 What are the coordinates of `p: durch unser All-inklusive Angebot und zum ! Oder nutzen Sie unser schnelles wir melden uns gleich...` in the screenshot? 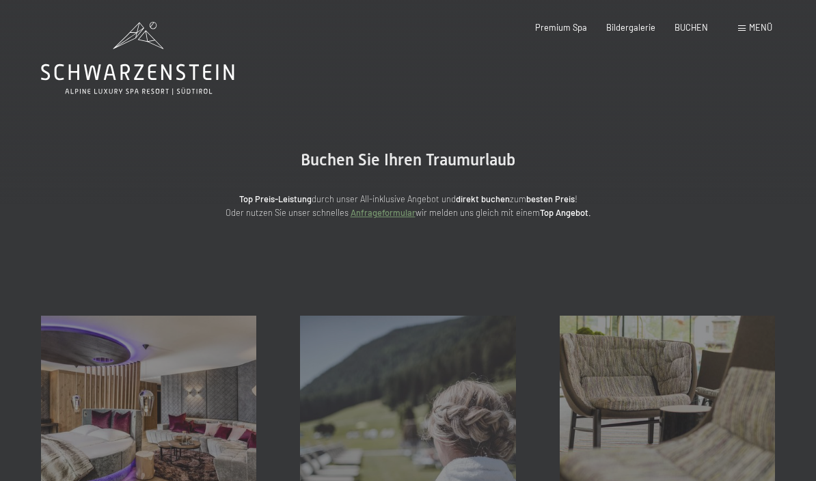 It's located at (408, 206).